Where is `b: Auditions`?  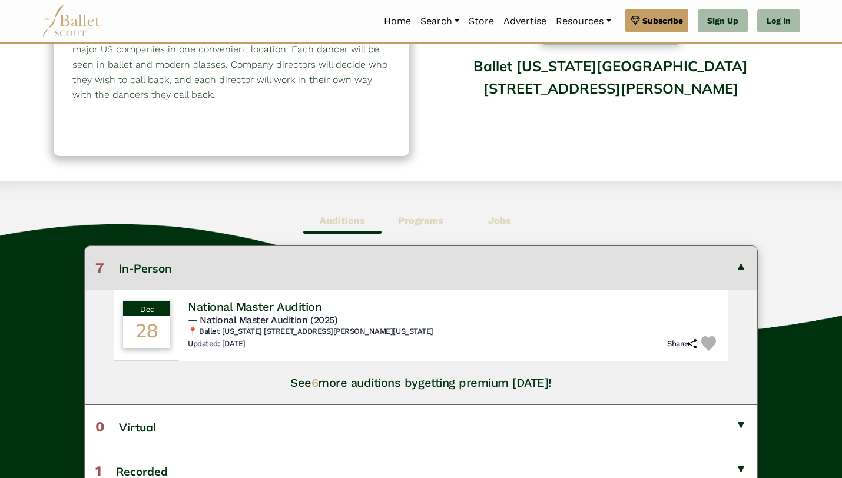 b: Auditions is located at coordinates (342, 220).